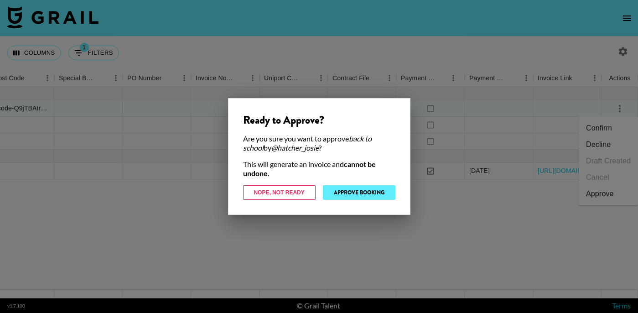 Image resolution: width=638 pixels, height=313 pixels. What do you see at coordinates (359, 192) in the screenshot?
I see `button: Approve Booking` at bounding box center [359, 192].